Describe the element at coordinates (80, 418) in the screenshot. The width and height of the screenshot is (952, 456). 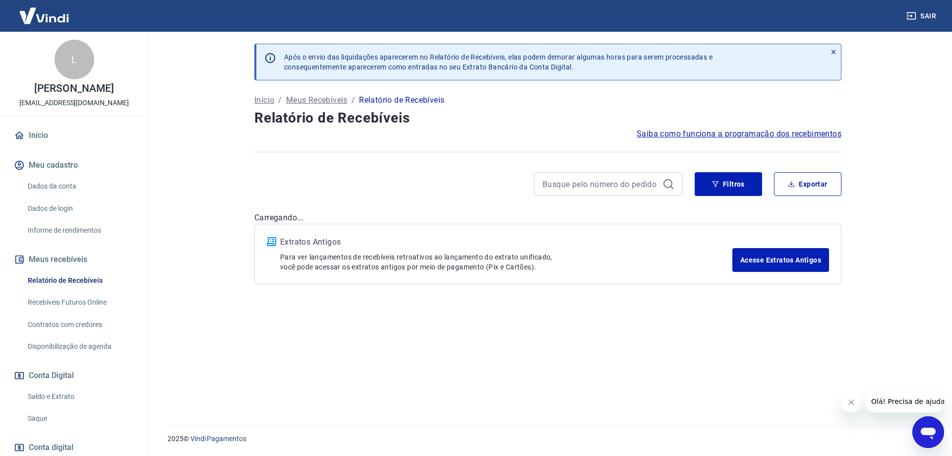
I see `a: Saque` at that location.